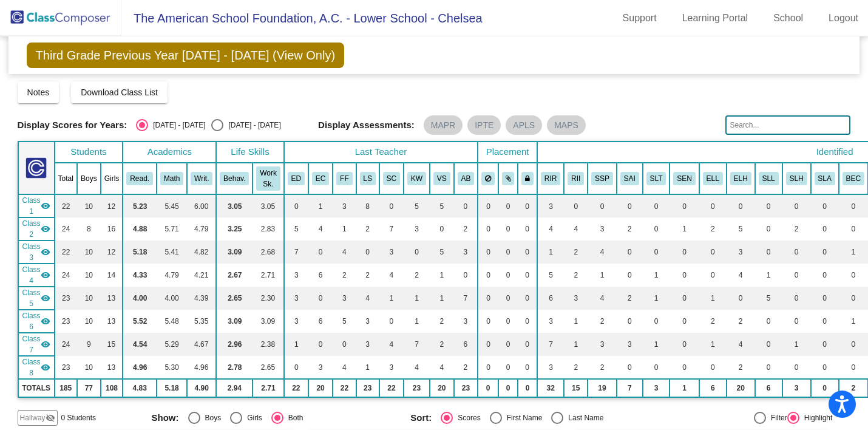 The width and height of the screenshot is (868, 430). Describe the element at coordinates (551, 179) in the screenshot. I see `th: Regular Reading Intervention` at that location.